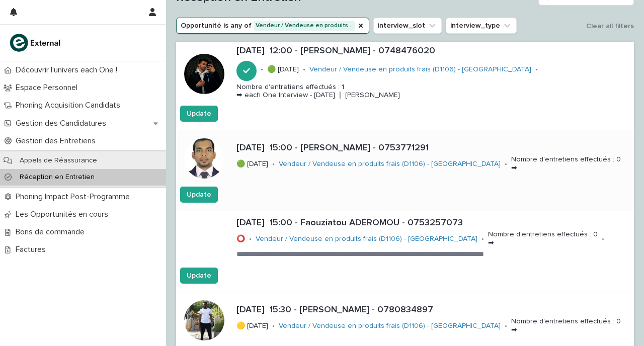  I want to click on p: Les Opportunités en cours, so click(64, 214).